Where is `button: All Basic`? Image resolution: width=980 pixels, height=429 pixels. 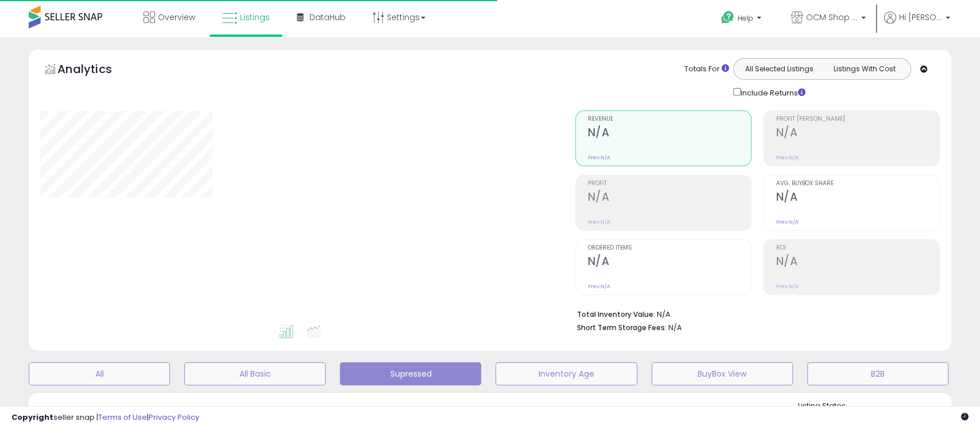 button: All Basic is located at coordinates (255, 374).